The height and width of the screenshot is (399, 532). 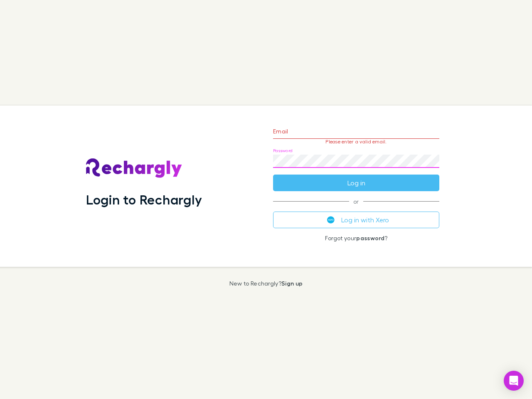 I want to click on img: Rechargly's Logo, so click(x=134, y=168).